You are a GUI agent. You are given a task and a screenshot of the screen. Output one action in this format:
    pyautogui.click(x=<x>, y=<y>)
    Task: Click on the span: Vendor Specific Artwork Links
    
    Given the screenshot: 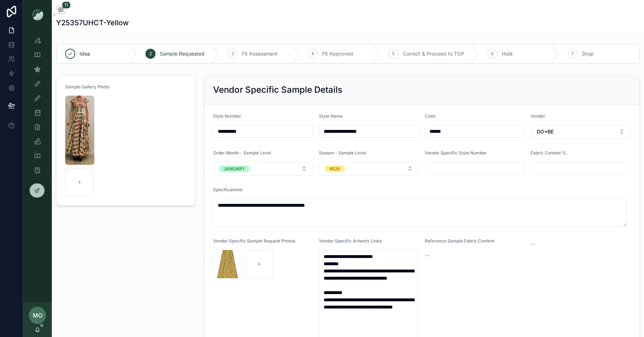 What is the action you would take?
    pyautogui.click(x=350, y=240)
    